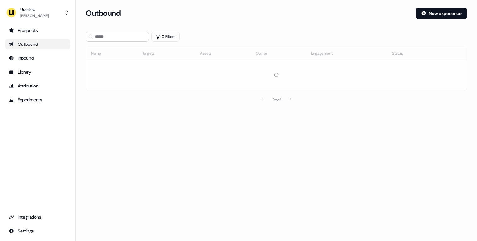  Describe the element at coordinates (165, 37) in the screenshot. I see `button: 0 Filters` at that location.